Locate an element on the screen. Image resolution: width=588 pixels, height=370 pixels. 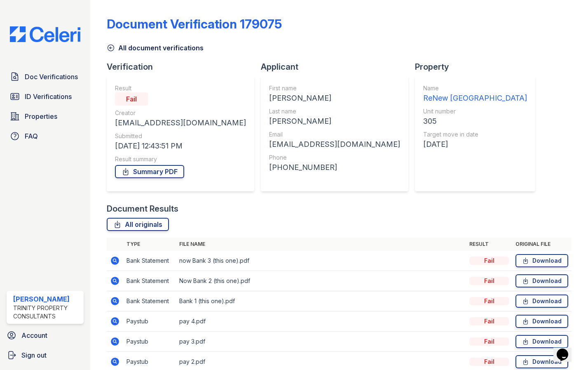
a: Account is located at coordinates (45, 335).